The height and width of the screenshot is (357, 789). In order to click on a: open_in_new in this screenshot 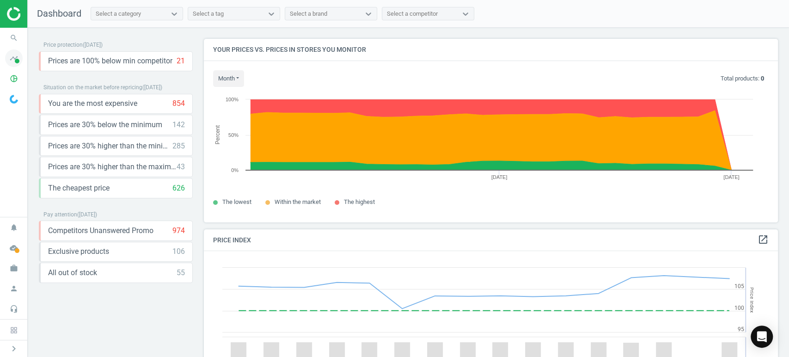, I will do `click(763, 240)`.